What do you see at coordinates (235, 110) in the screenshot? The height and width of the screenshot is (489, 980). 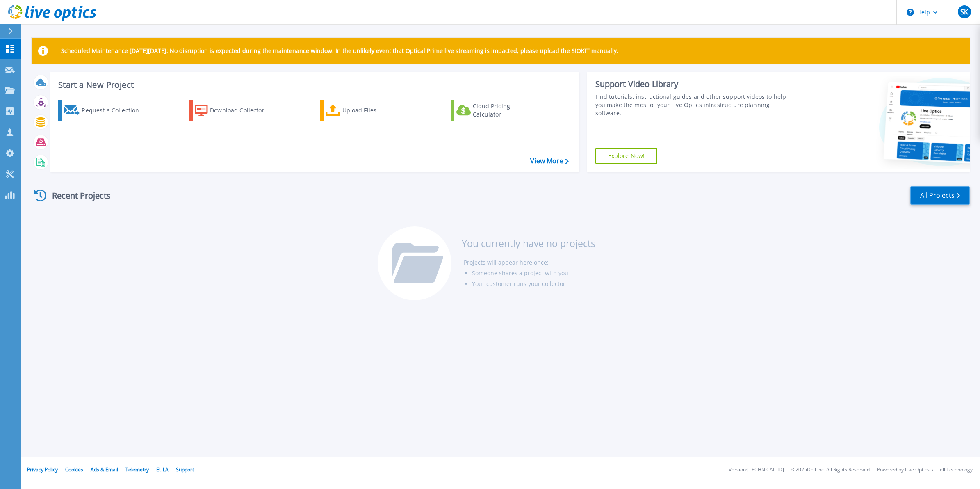 I see `a: Download Collector` at bounding box center [235, 110].